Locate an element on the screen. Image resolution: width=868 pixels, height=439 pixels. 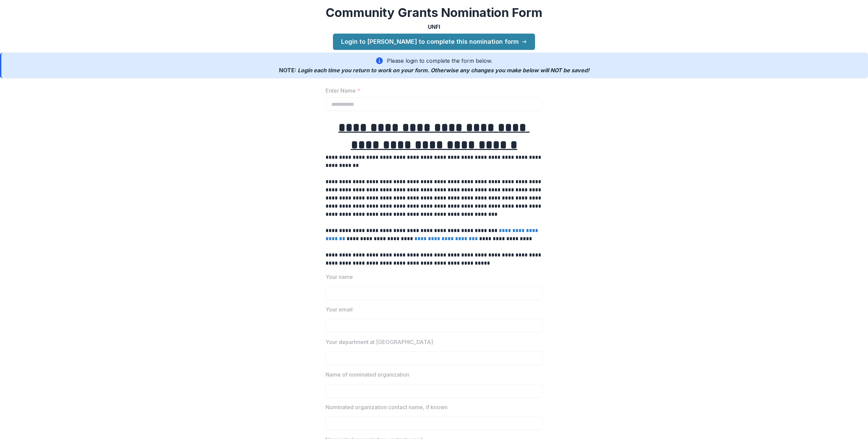
span: NOT is located at coordinates (556, 70).